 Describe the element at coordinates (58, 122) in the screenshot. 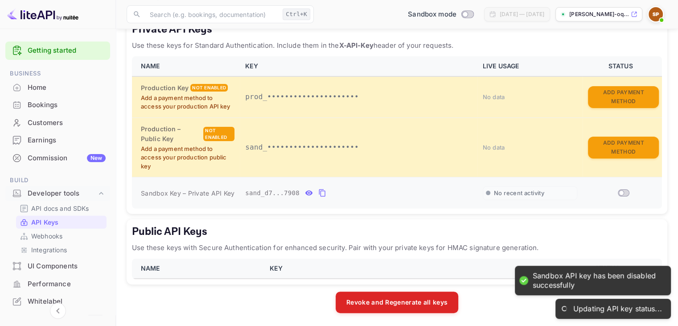

I see `a: Customers` at that location.